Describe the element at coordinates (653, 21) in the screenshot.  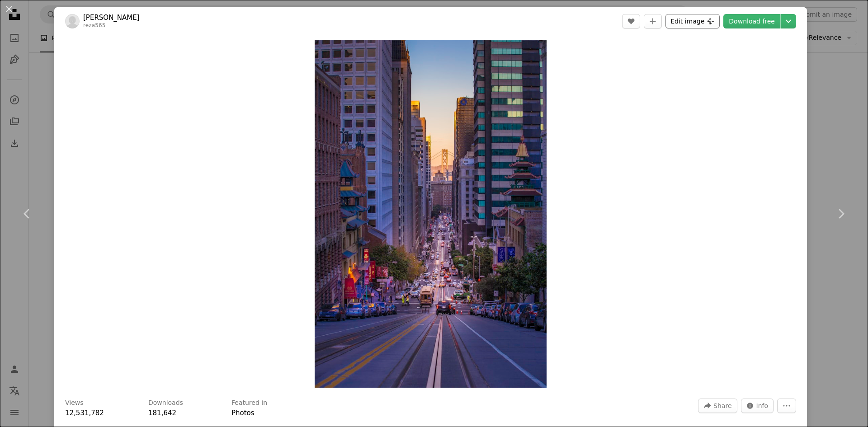
I see `button: Add to Collection` at that location.